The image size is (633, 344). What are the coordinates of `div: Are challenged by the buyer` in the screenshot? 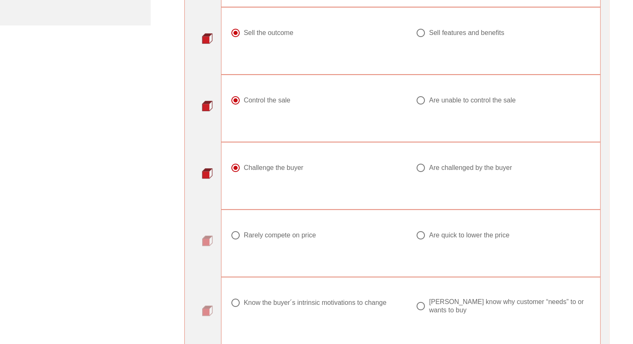 It's located at (470, 168).